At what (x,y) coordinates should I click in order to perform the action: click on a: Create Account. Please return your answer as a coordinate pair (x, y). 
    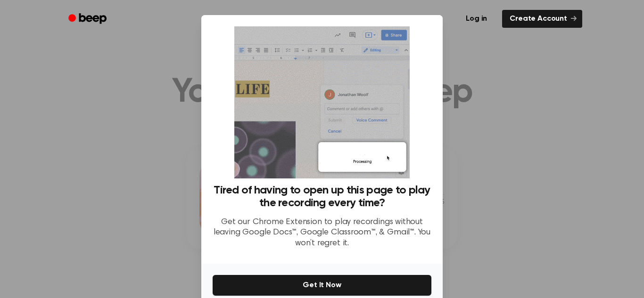
    Looking at the image, I should click on (542, 19).